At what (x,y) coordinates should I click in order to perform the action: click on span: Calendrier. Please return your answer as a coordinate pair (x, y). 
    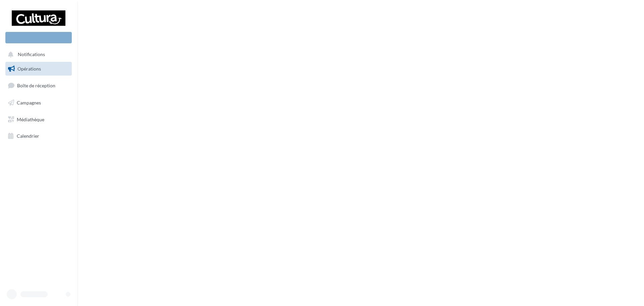
    Looking at the image, I should click on (28, 136).